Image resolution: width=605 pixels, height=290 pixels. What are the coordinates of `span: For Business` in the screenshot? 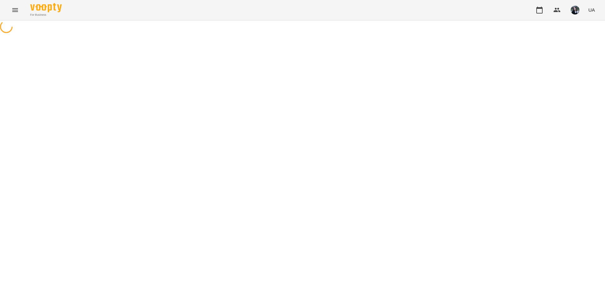 It's located at (46, 15).